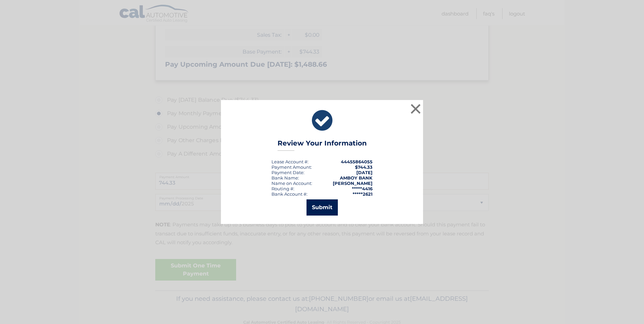 The height and width of the screenshot is (324, 644). What do you see at coordinates (356, 178) in the screenshot?
I see `strong: AMBOY BANK` at bounding box center [356, 178].